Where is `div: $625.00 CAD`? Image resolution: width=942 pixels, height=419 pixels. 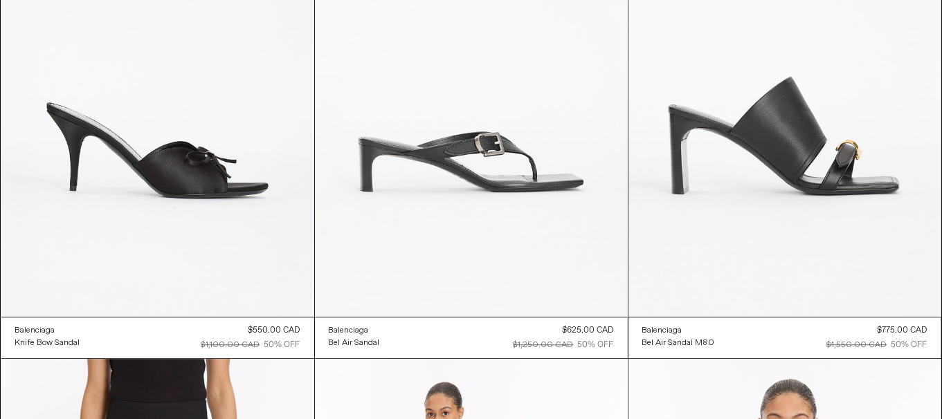 div: $625.00 CAD is located at coordinates (588, 331).